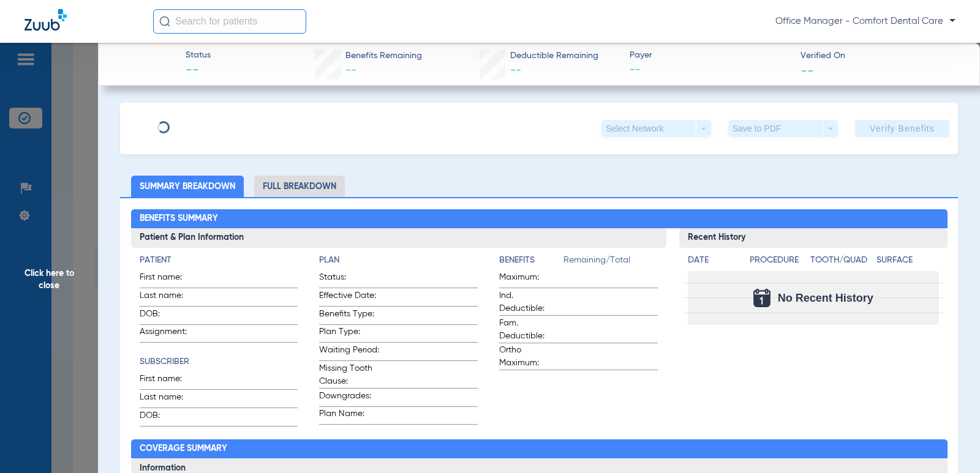 The image size is (980, 473). Describe the element at coordinates (880, 56) in the screenshot. I see `span: Verified On` at that location.